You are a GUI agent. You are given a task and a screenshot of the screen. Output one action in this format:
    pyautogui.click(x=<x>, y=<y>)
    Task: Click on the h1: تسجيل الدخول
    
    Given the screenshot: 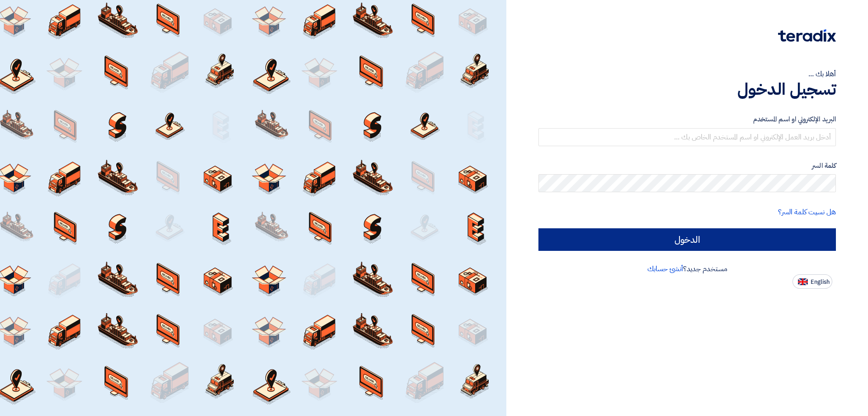 What is the action you would take?
    pyautogui.click(x=687, y=89)
    